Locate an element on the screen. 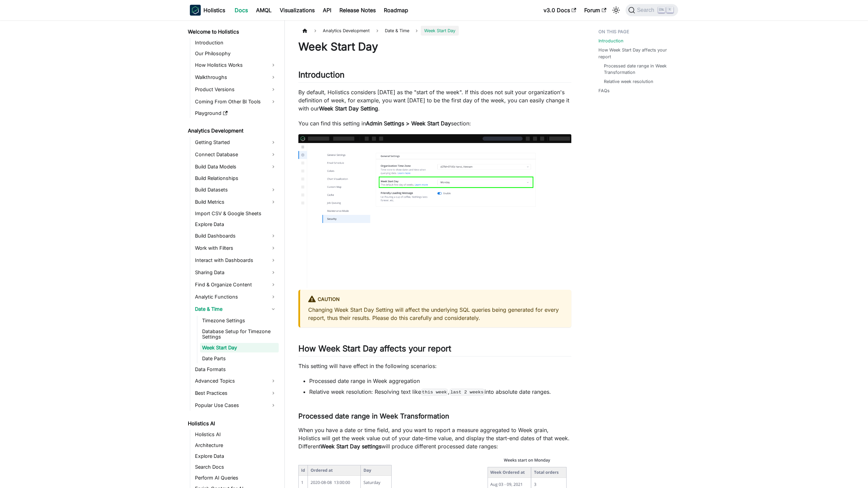 Image resolution: width=868 pixels, height=488 pixels. a: HolisticsHolistics is located at coordinates (207, 10).